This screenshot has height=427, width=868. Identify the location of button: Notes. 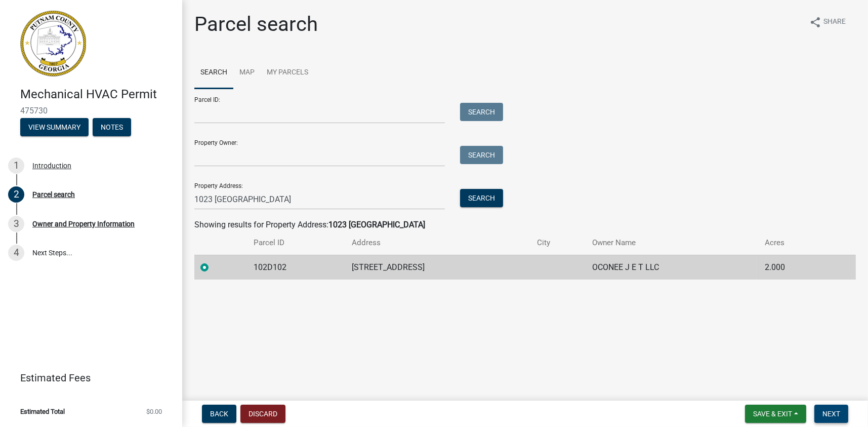
(112, 127).